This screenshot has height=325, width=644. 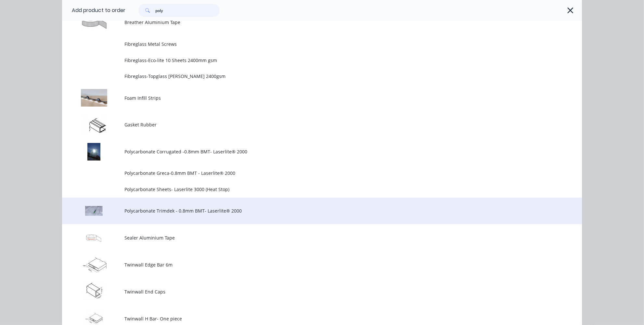 I want to click on span: Gasket Rubber, so click(x=307, y=125).